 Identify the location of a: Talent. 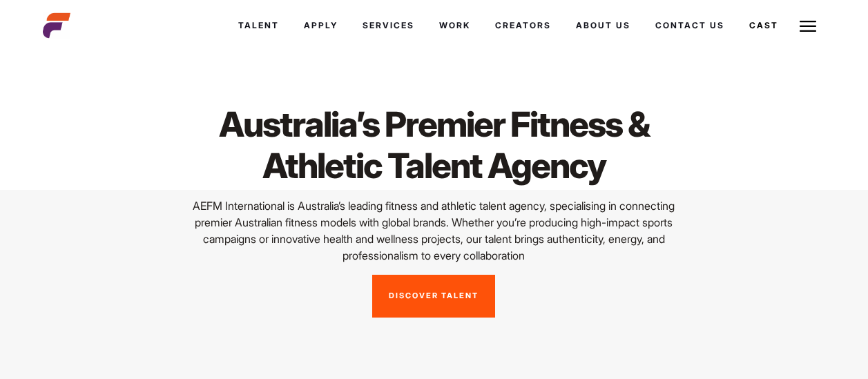
(258, 25).